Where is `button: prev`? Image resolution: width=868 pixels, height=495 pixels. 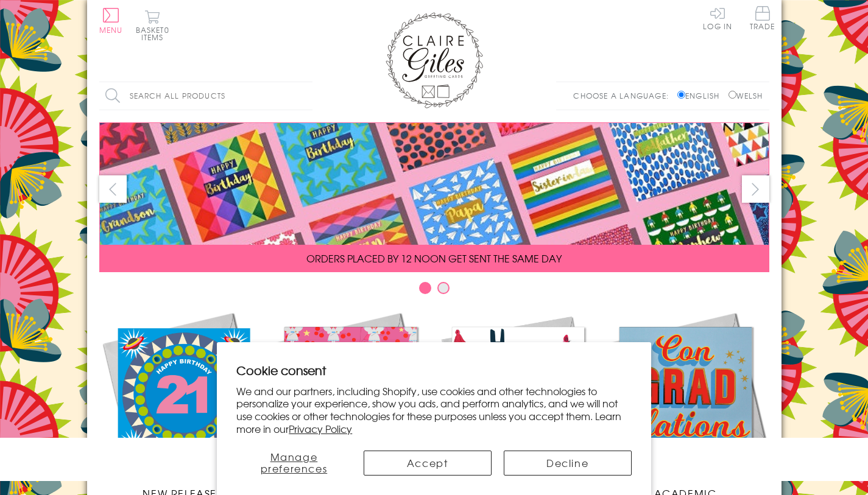
button: prev is located at coordinates (113, 189).